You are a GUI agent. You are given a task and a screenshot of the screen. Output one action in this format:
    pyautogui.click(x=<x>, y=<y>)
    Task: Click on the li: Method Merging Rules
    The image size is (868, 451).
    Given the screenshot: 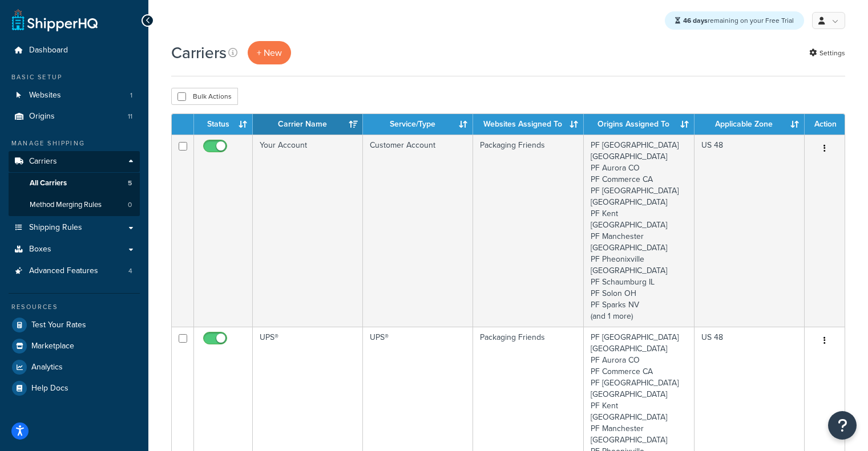 What is the action you would take?
    pyautogui.click(x=74, y=205)
    